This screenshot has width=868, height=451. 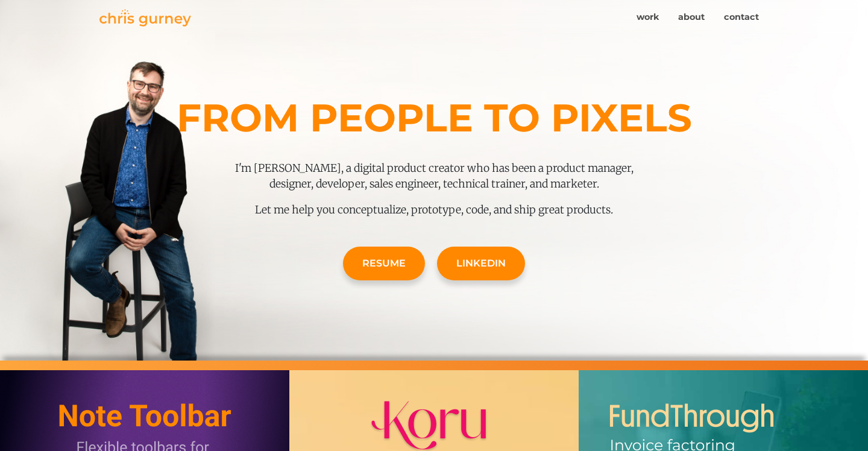 I want to click on a: Resume, so click(x=384, y=263).